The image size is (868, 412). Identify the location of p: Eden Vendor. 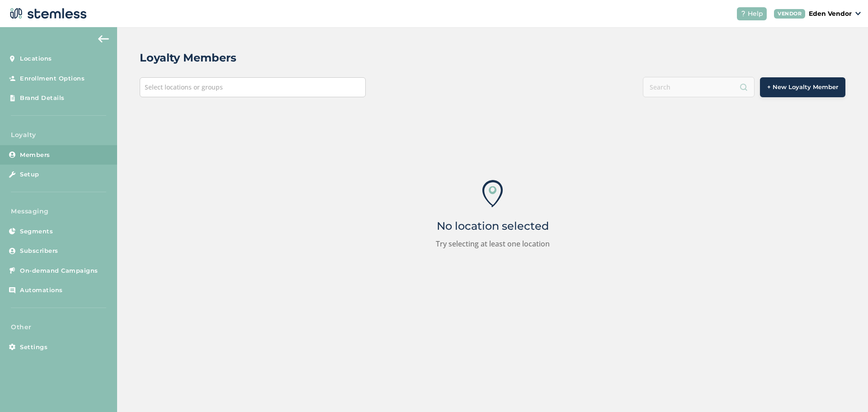
(830, 14).